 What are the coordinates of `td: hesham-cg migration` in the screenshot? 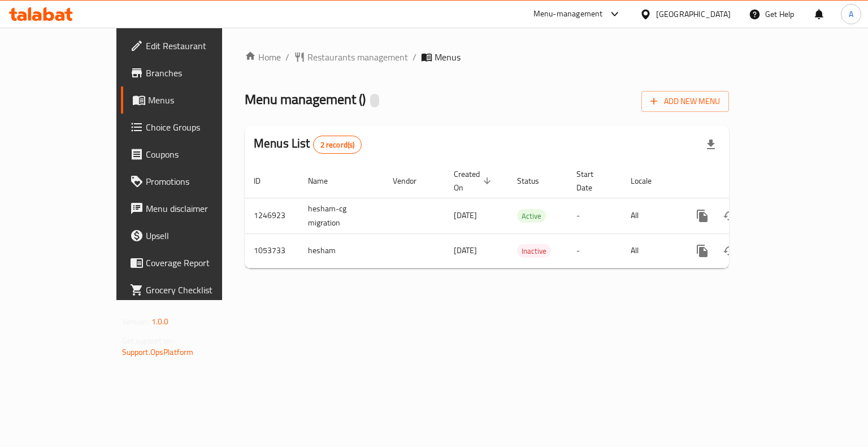 It's located at (342, 216).